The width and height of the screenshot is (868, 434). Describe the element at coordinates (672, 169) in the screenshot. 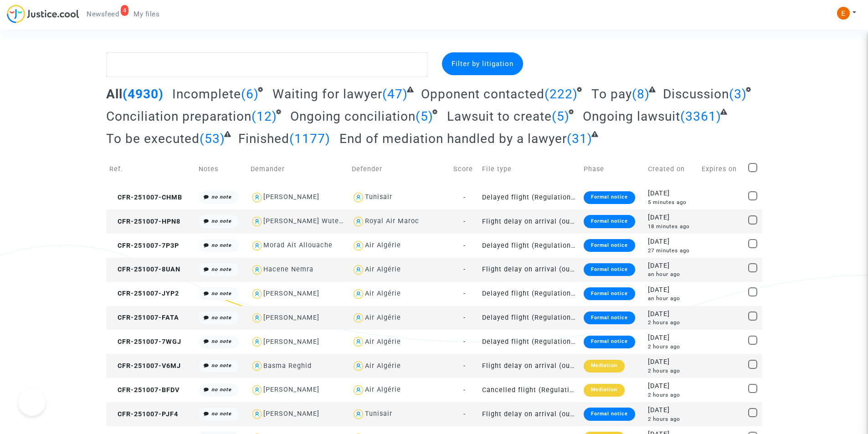

I see `td: Created on` at that location.